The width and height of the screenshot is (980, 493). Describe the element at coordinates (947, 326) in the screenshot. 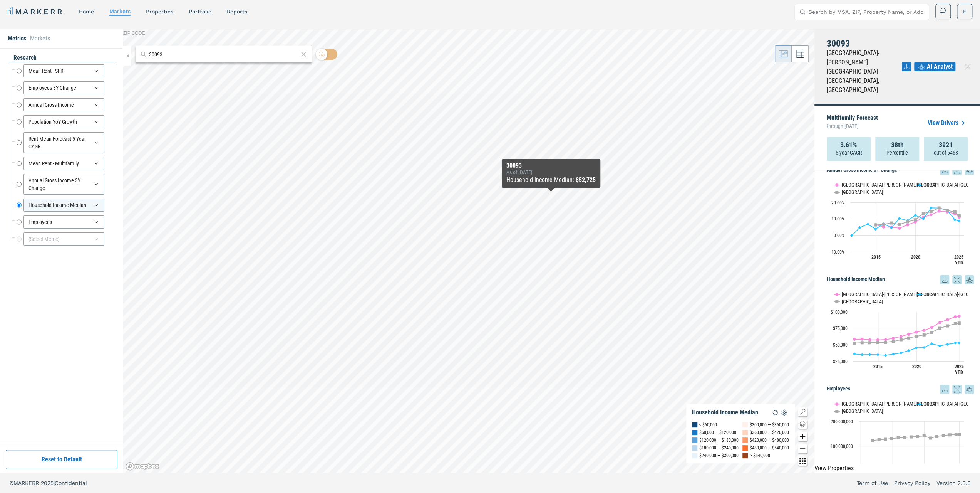

I see `path: Thursday, 14 Dec, 19:00, 78,681.93. USA.` at that location.